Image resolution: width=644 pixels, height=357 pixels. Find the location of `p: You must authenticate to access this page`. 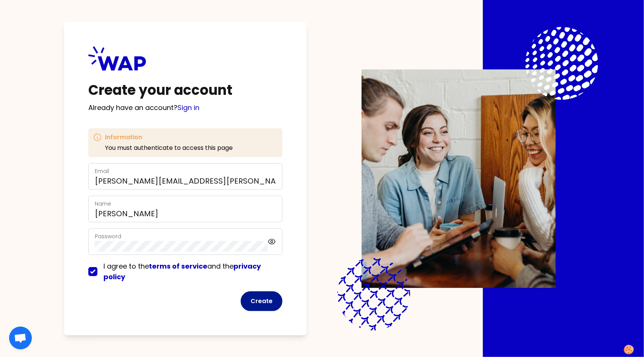

p: You must authenticate to access this page is located at coordinates (168, 148).